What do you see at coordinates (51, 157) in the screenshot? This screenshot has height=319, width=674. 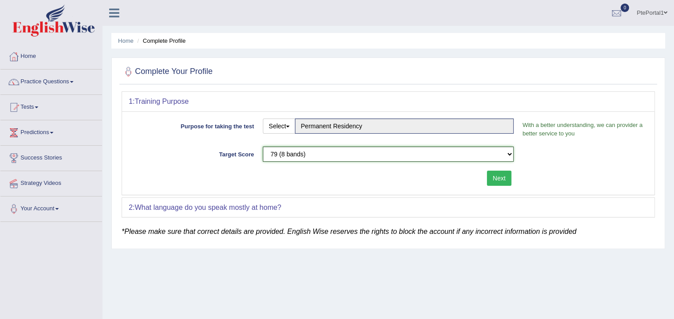 I see `a: Success Stories` at bounding box center [51, 157].